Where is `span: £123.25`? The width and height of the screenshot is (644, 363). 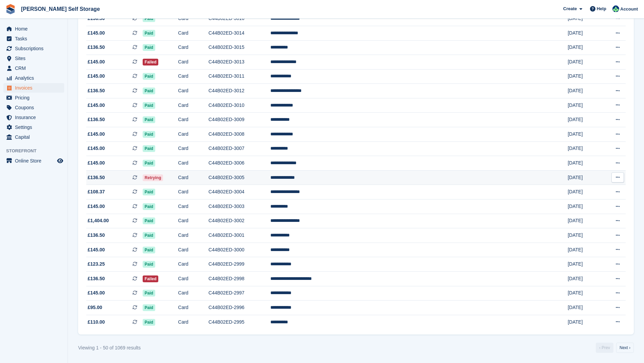
span: £123.25 is located at coordinates (96, 264).